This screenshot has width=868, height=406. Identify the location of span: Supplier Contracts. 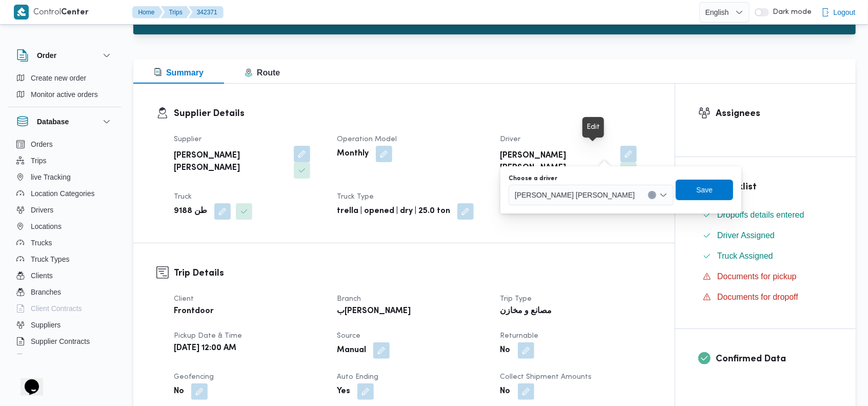
(60, 341).